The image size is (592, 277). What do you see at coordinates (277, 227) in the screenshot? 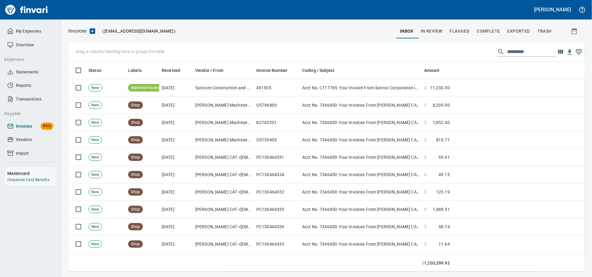
I see `td: PC130464329` at bounding box center [277, 227].